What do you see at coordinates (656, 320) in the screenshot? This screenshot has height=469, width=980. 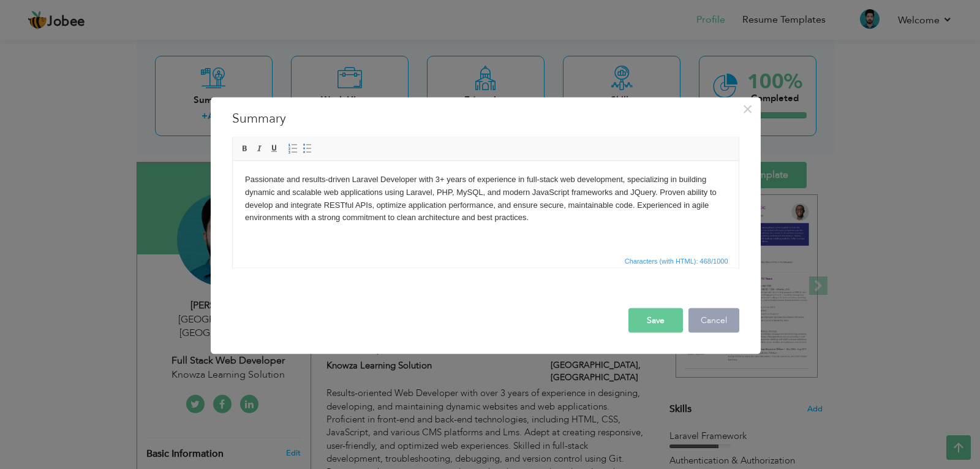 I see `button: Save` at bounding box center [656, 320].